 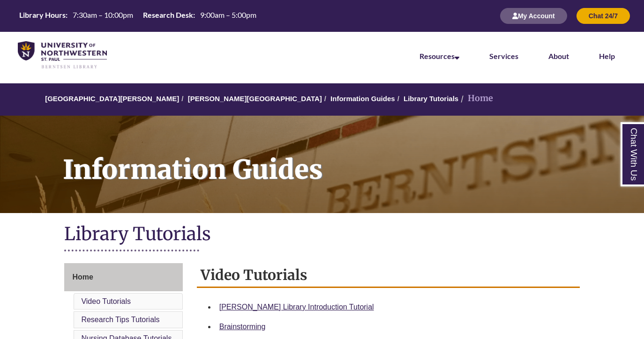 I want to click on a: Help, so click(x=606, y=56).